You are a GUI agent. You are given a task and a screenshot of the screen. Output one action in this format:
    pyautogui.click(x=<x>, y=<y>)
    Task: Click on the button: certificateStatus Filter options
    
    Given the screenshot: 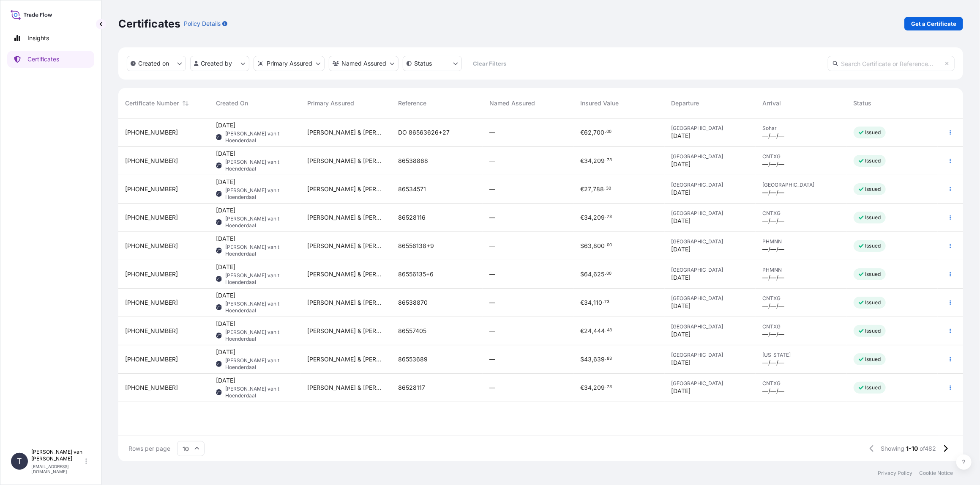 What is the action you would take?
    pyautogui.click(x=432, y=63)
    